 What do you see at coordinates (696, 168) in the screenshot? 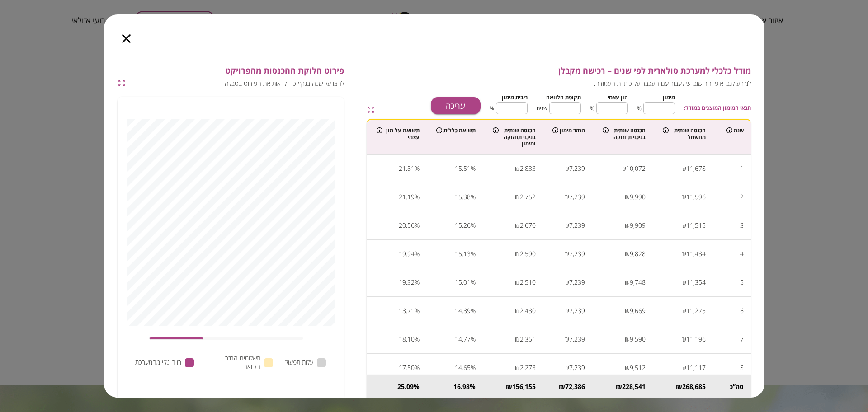
I see `div: 11,678` at bounding box center [696, 168].